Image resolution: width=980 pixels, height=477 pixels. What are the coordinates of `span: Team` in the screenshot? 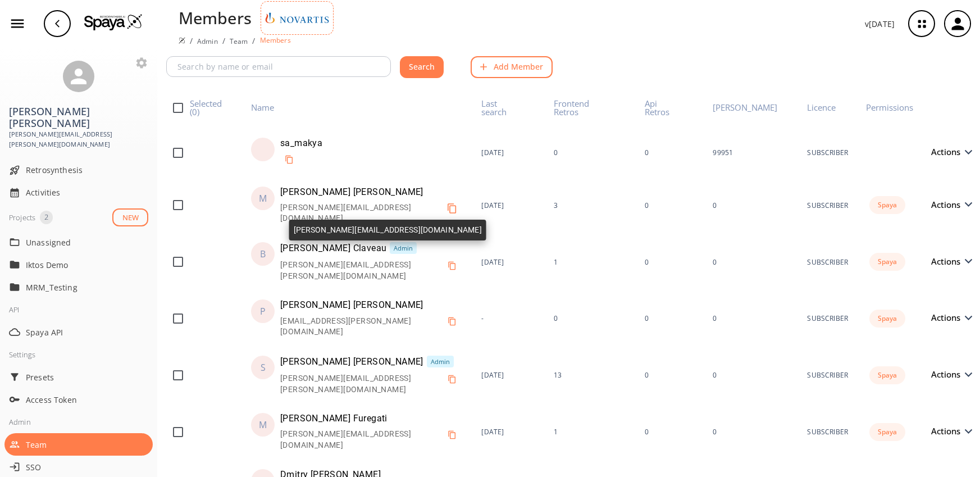 It's located at (87, 445).